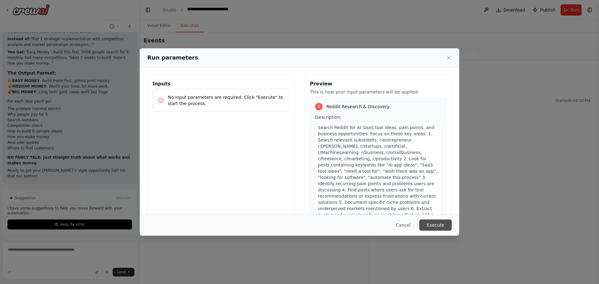  I want to click on span: Search Reddit for AI SaaS tool ideas, pain points, and business opportunities. Focus on these key..., so click(378, 178).